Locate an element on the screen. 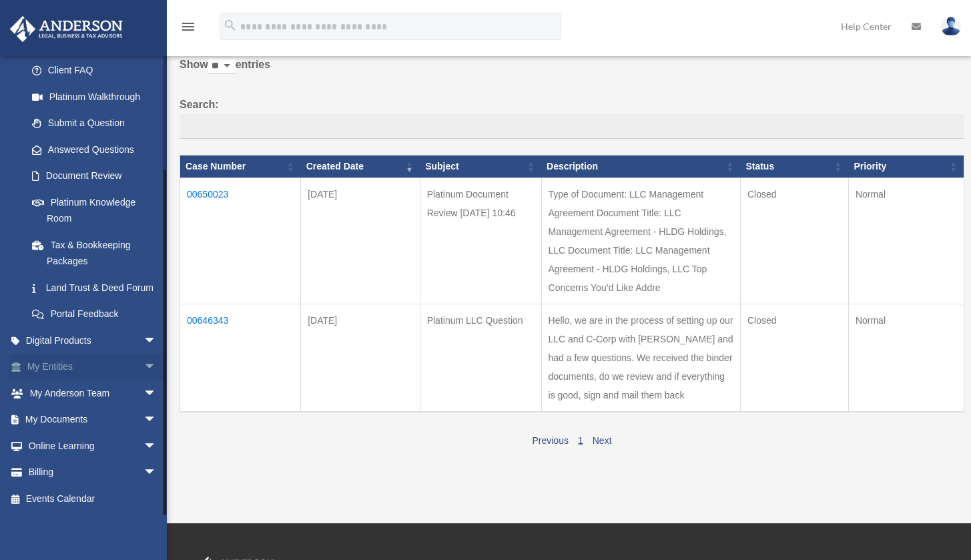 This screenshot has width=971, height=560. label: Show entries is located at coordinates (572, 71).